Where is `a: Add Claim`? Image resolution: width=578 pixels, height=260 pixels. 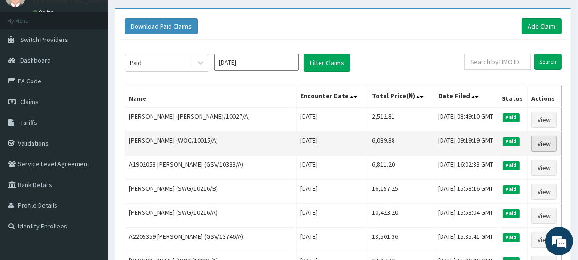
a: Add Claim is located at coordinates (541, 26).